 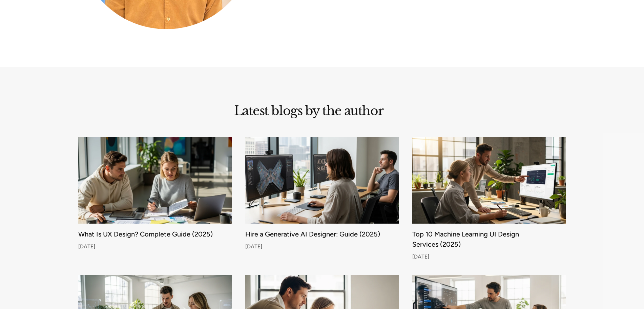 I want to click on h2: Latest blogs by the author, so click(x=322, y=110).